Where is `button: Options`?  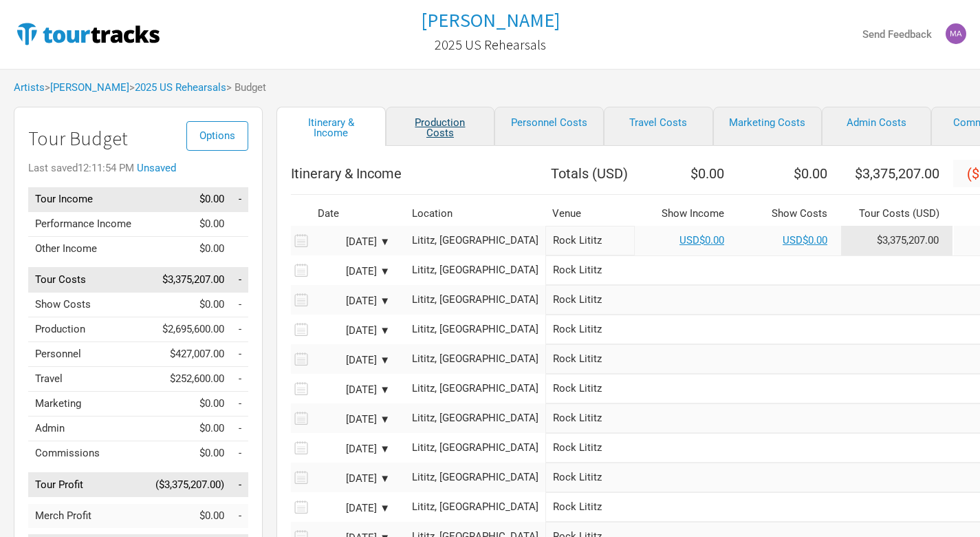 button: Options is located at coordinates (218, 135).